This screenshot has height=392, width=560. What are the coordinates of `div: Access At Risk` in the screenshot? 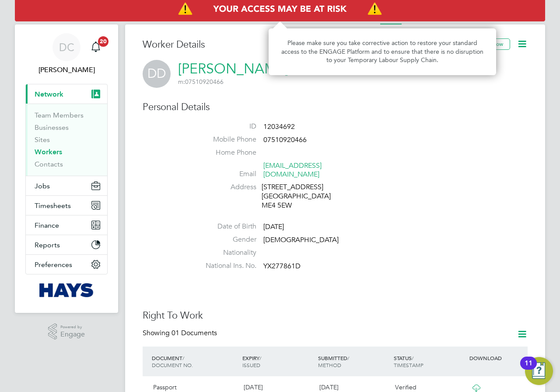 It's located at (383, 51).